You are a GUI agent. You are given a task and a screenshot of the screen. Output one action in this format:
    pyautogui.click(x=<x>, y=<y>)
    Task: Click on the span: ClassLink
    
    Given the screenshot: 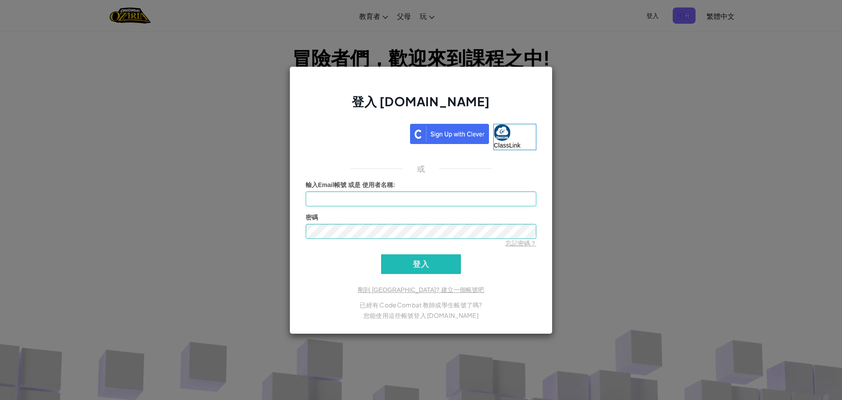 What is the action you would take?
    pyautogui.click(x=507, y=145)
    